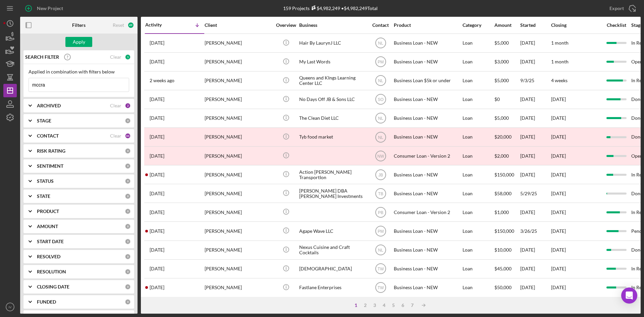  I want to click on time: 2025-04-08 19:20, so click(157, 250).